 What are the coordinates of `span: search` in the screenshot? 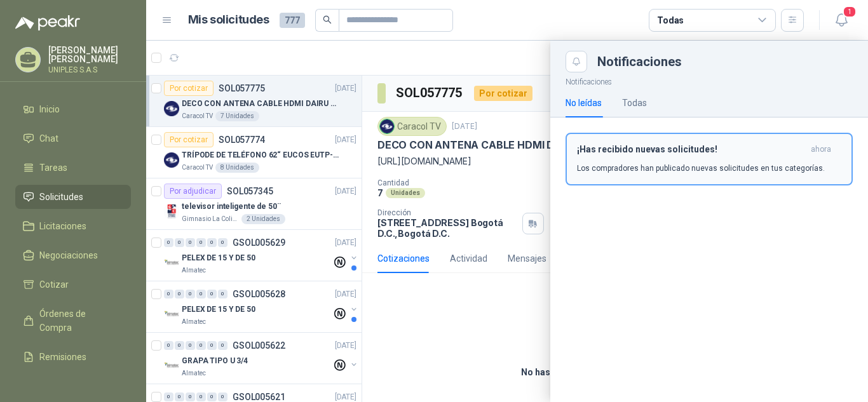 It's located at (327, 19).